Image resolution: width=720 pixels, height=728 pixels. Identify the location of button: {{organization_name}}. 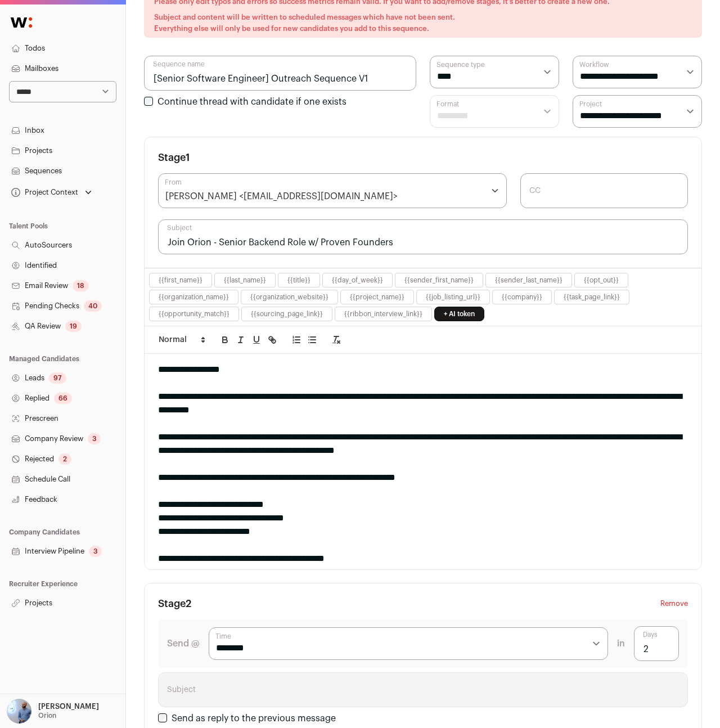
(193, 297).